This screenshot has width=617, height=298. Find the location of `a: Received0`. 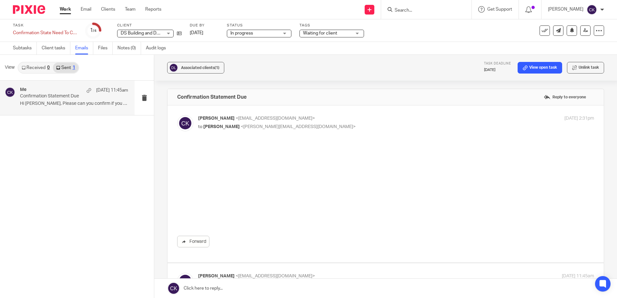

a: Received0 is located at coordinates (35, 68).